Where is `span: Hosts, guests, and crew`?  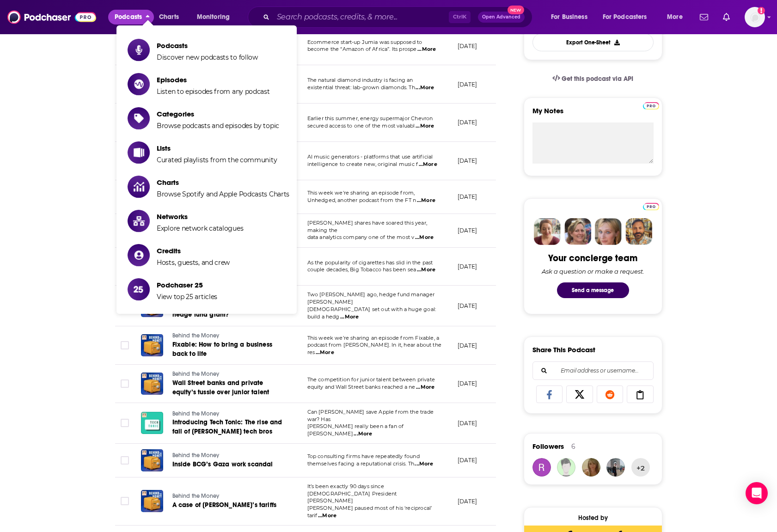 span: Hosts, guests, and crew is located at coordinates (193, 263).